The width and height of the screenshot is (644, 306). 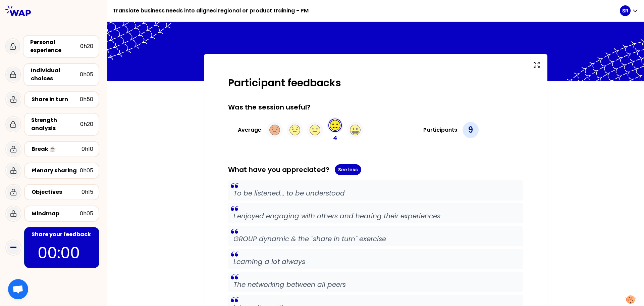 What do you see at coordinates (625, 11) in the screenshot?
I see `p: SR` at bounding box center [625, 11].